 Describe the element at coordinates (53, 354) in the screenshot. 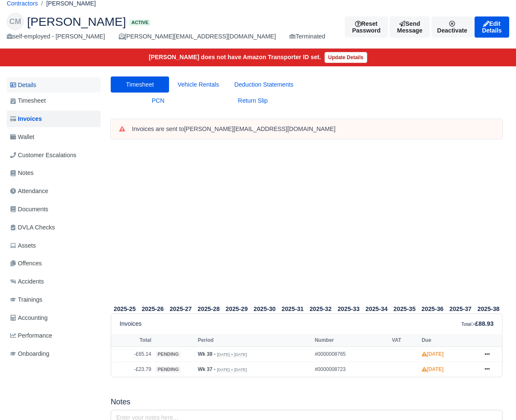

I see `a: Onboarding` at that location.